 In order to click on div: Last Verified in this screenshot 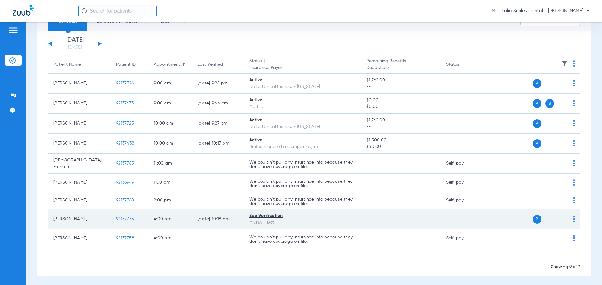, I will do `click(218, 65)`.